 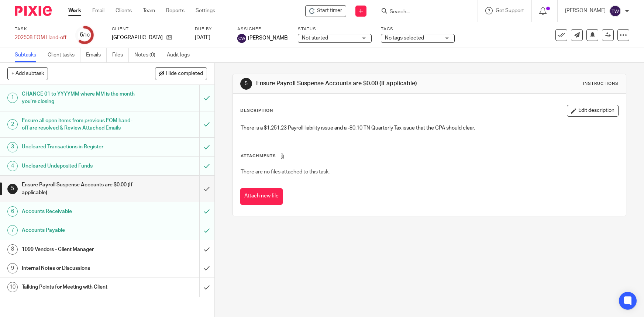 I want to click on div: 202508 EOM Hand-off, so click(x=41, y=38).